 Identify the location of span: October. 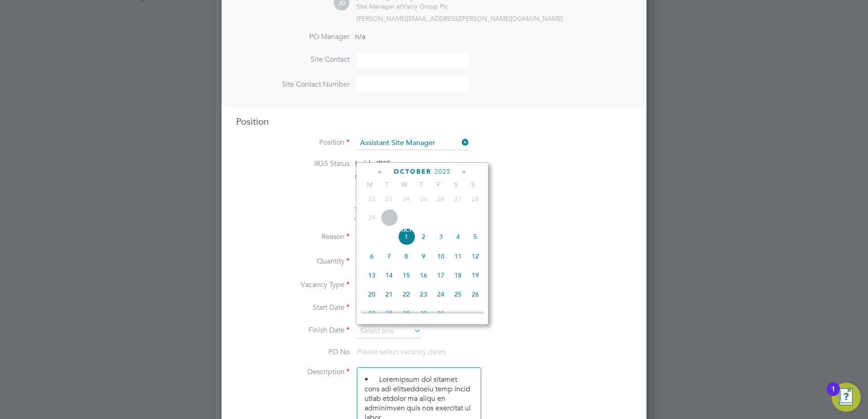
(412, 171).